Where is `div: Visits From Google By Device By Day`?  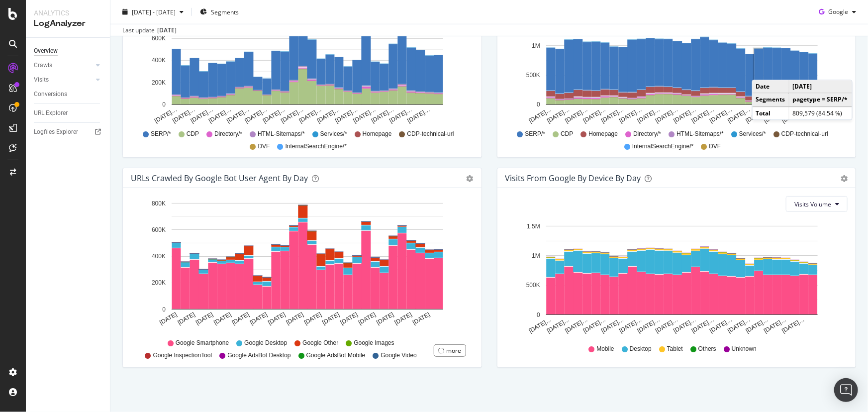 div: Visits From Google By Device By Day is located at coordinates (573, 178).